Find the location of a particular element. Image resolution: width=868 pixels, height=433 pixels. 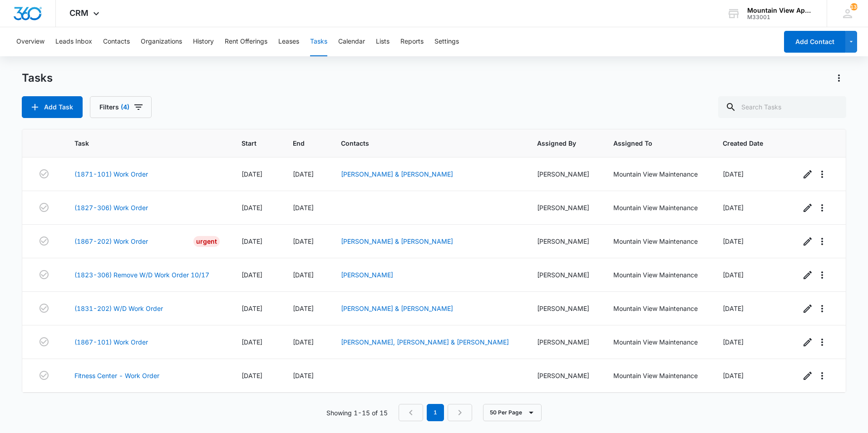

button: Actions is located at coordinates (839, 78).